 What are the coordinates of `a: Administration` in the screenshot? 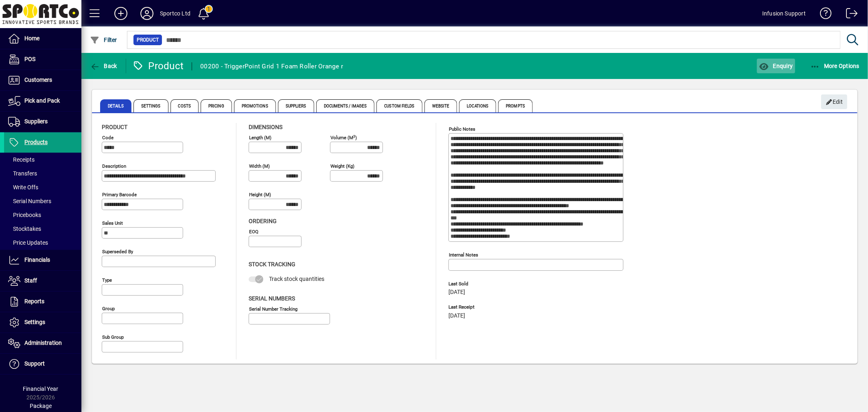 It's located at (43, 343).